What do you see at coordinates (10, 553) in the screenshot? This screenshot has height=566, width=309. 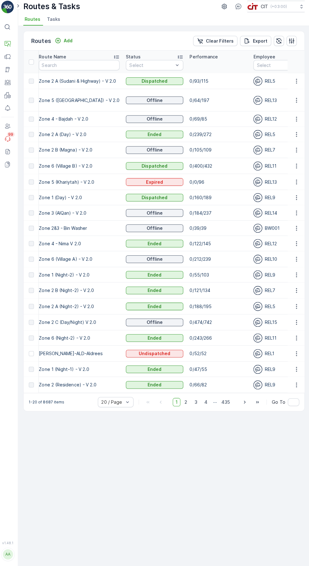 I see `div: AA` at bounding box center [10, 553].